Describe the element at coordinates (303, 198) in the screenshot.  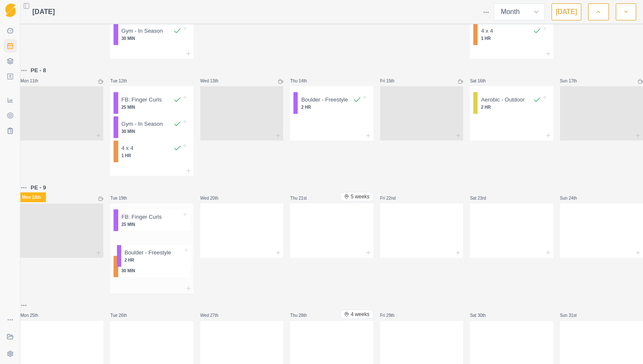
I see `p: Thu 21st` at that location.